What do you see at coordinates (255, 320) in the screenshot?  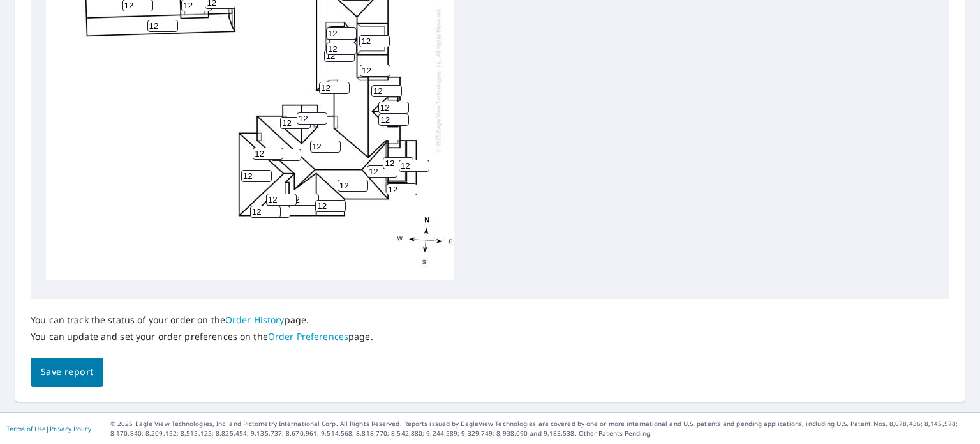 I see `a: Order History` at bounding box center [255, 320].